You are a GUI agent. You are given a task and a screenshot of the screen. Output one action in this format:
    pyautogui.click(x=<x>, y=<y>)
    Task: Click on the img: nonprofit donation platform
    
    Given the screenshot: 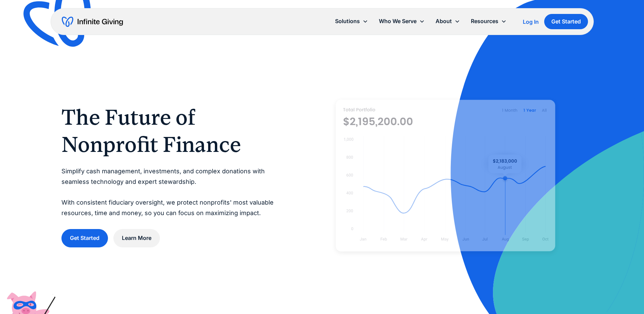 What is the action you would take?
    pyautogui.click(x=445, y=175)
    